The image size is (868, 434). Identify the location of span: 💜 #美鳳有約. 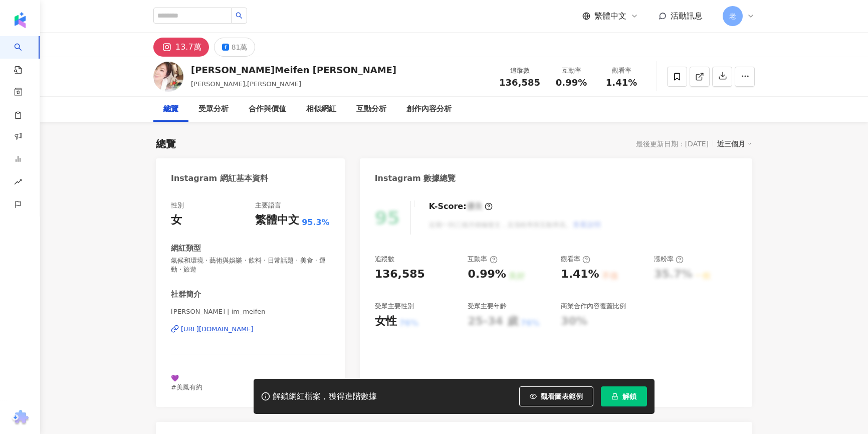
(186, 383).